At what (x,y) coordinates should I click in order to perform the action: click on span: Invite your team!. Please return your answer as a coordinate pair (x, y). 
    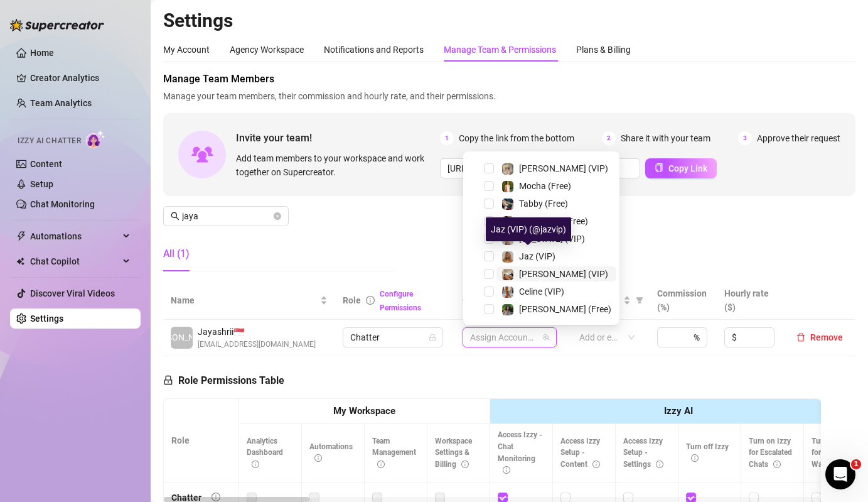
    Looking at the image, I should click on (338, 137).